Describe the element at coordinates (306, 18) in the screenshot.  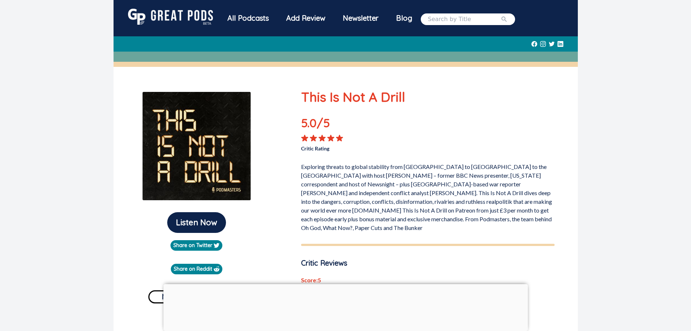
I see `div: Add Review` at that location.